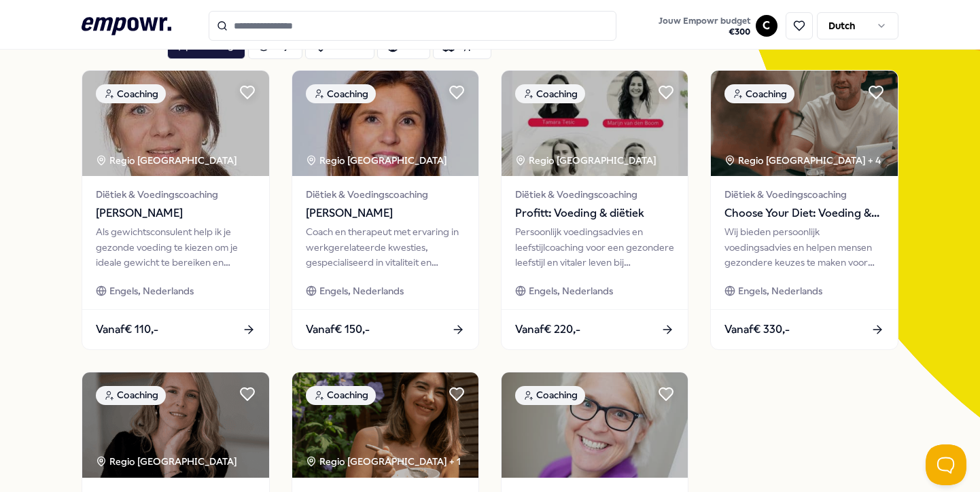 The height and width of the screenshot is (492, 980). Describe the element at coordinates (127, 329) in the screenshot. I see `span: Vanaf € 110,-` at that location.